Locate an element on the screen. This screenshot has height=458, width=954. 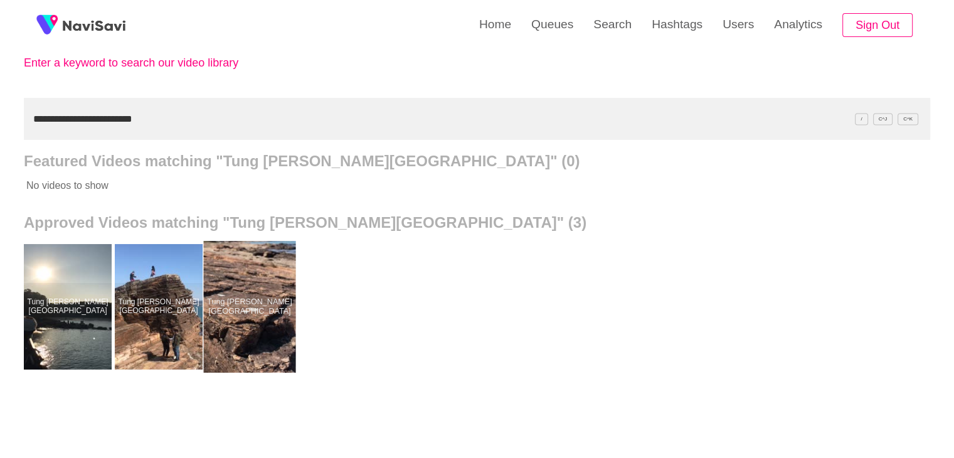
span: C^K is located at coordinates (907, 118).